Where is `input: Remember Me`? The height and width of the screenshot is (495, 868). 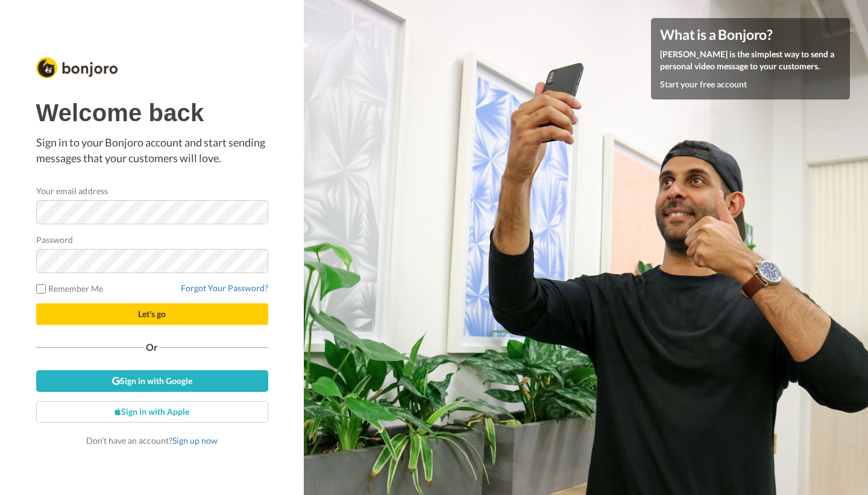 input: Remember Me is located at coordinates (41, 289).